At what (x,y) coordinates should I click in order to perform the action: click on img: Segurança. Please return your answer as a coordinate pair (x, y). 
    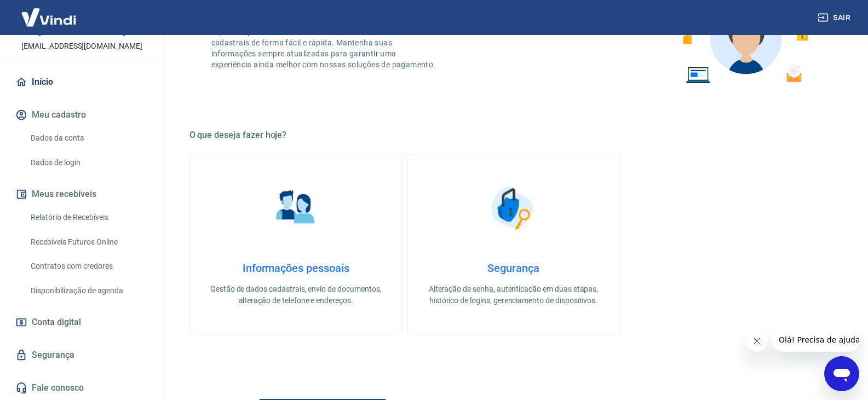
    Looking at the image, I should click on (513, 208).